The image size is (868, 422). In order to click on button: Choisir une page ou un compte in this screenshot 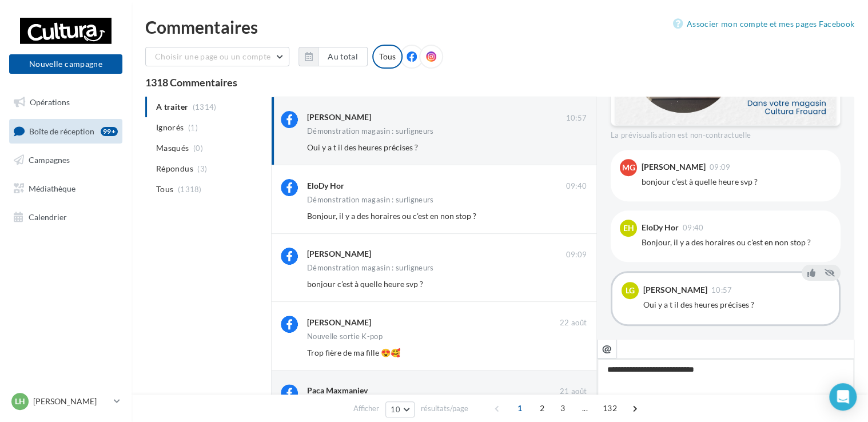, I will do `click(218, 57)`.